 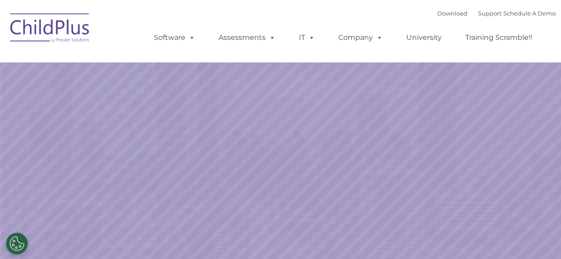 I want to click on a: Support, so click(x=489, y=13).